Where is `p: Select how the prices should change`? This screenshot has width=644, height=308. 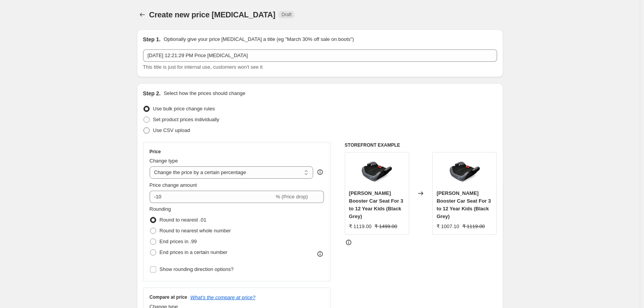
p: Select how the prices should change is located at coordinates (204, 93).